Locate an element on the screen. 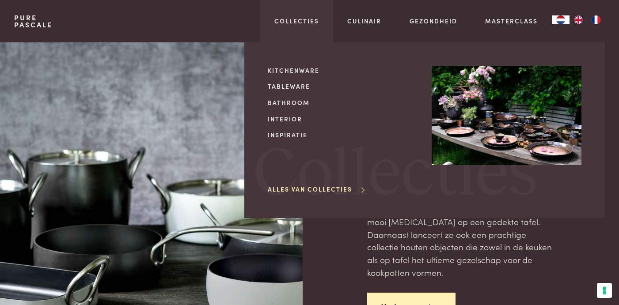 Image resolution: width=619 pixels, height=305 pixels. img: Collecties is located at coordinates (506, 116).